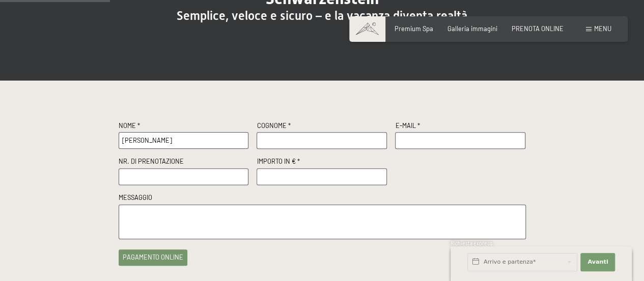 The image size is (644, 281). What do you see at coordinates (184, 162) in the screenshot?
I see `label: Nr. di prenotazione` at bounding box center [184, 162].